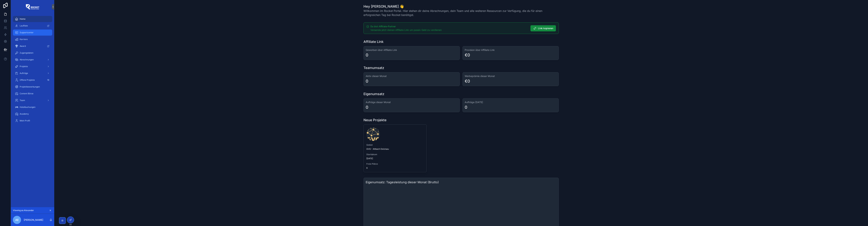 The width and height of the screenshot is (868, 226). Describe the element at coordinates (406, 30) in the screenshot. I see `span: Versende jetzt deinen Affiliate Link um passiv Geld zu verdienen` at that location.